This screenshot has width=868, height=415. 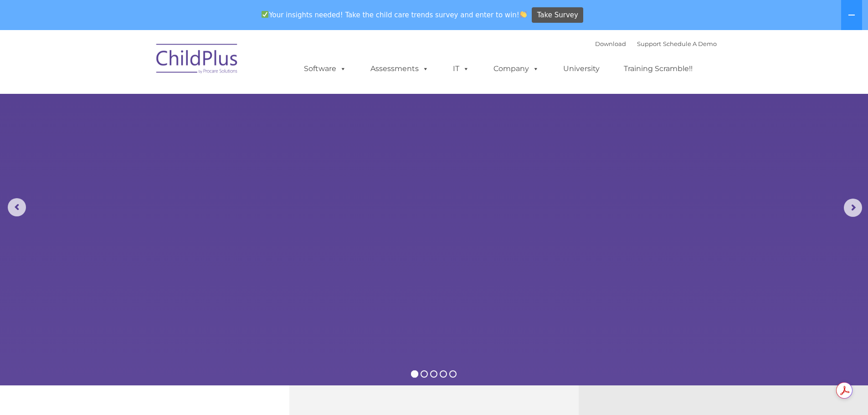 I want to click on a: Company, so click(x=516, y=69).